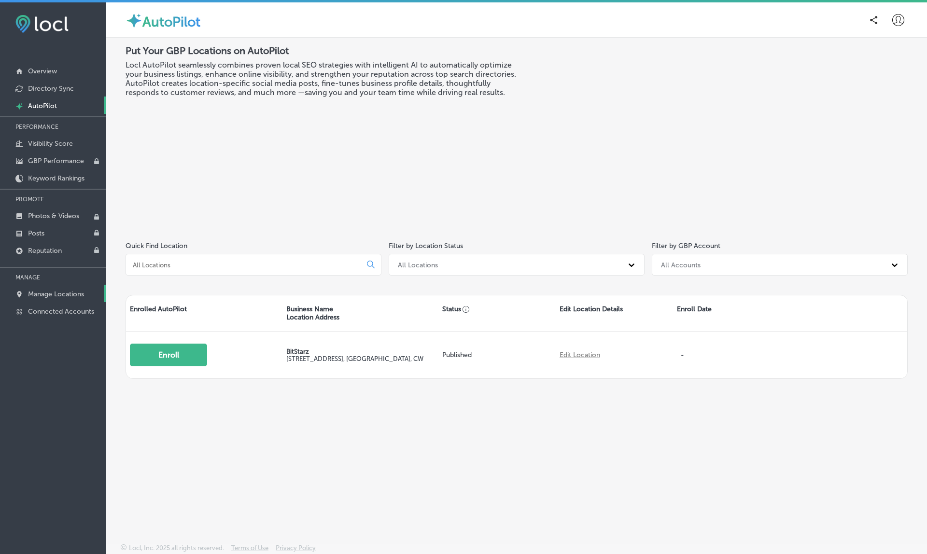 This screenshot has height=554, width=927. What do you see at coordinates (681, 264) in the screenshot?
I see `div: All Accounts` at bounding box center [681, 264].